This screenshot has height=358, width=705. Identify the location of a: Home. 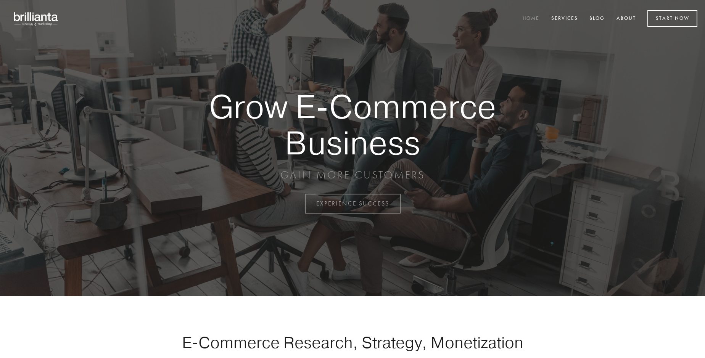
(531, 19).